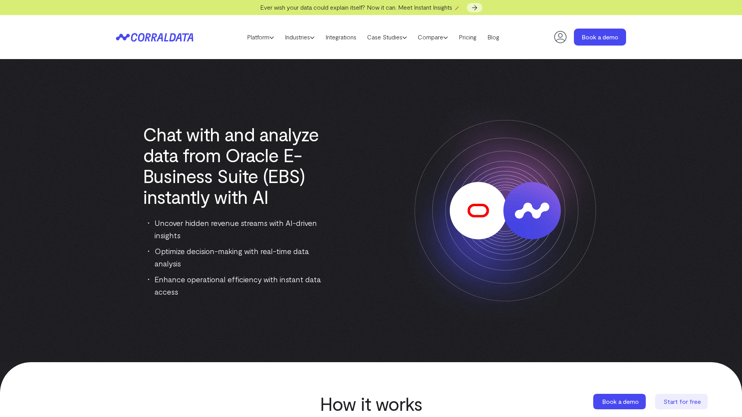  I want to click on h2: How it works, so click(371, 404).